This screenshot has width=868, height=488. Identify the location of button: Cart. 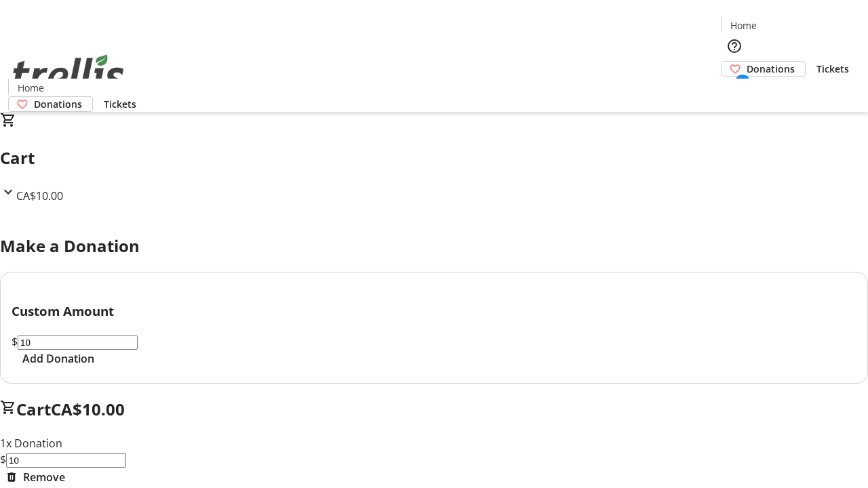
(735, 90).